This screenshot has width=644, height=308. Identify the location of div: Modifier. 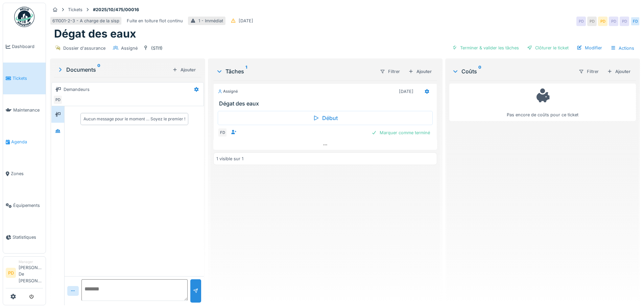
(589, 48).